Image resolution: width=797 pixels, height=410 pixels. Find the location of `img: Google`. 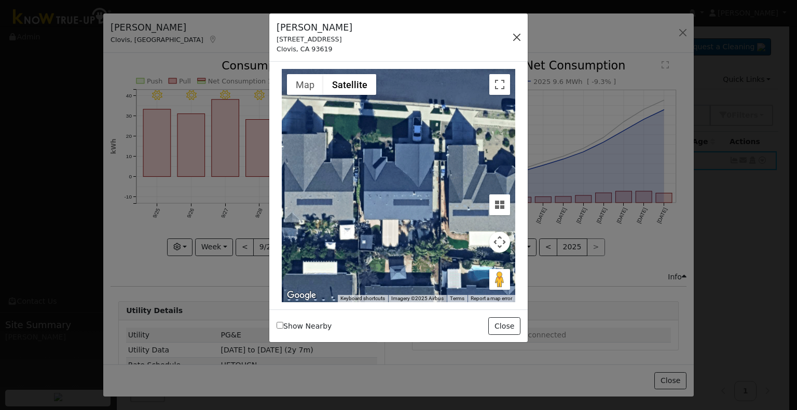

img: Google is located at coordinates (301, 296).